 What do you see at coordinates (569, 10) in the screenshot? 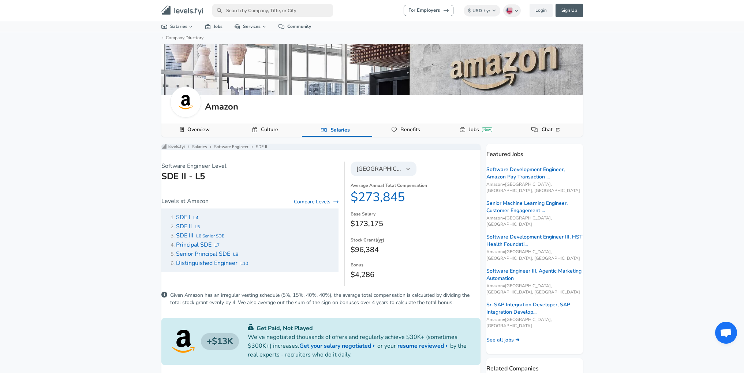
I see `a: Sign Up` at bounding box center [569, 10].